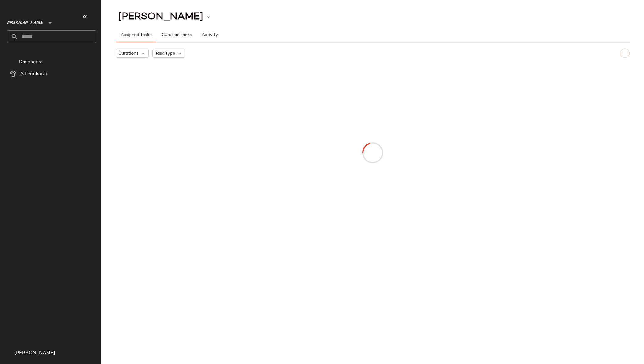 The image size is (644, 364). Describe the element at coordinates (128, 53) in the screenshot. I see `span: Curations` at that location.